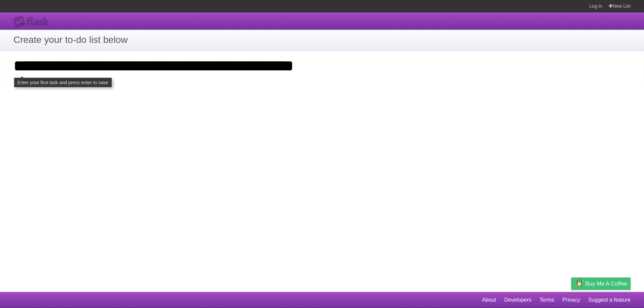 This screenshot has height=308, width=644. I want to click on img: Buy me a coffee, so click(579, 283).